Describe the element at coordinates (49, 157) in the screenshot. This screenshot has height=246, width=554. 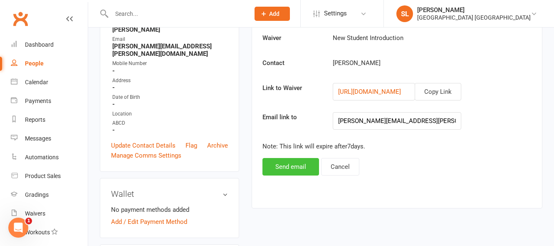
I see `a: Automations` at that location.